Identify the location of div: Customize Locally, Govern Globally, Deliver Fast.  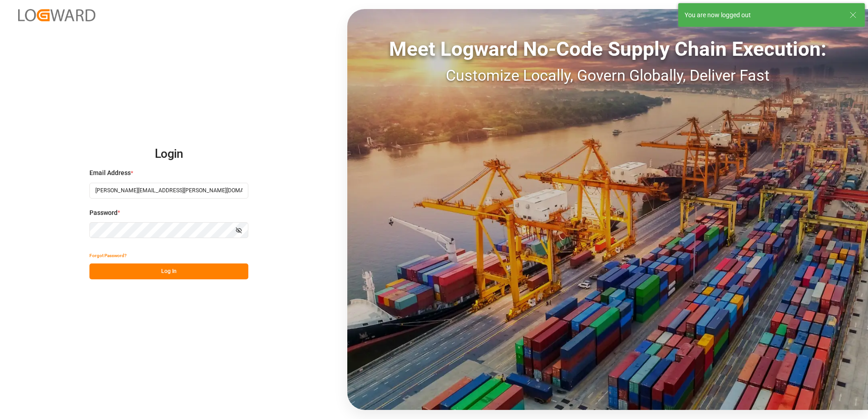
(607, 75).